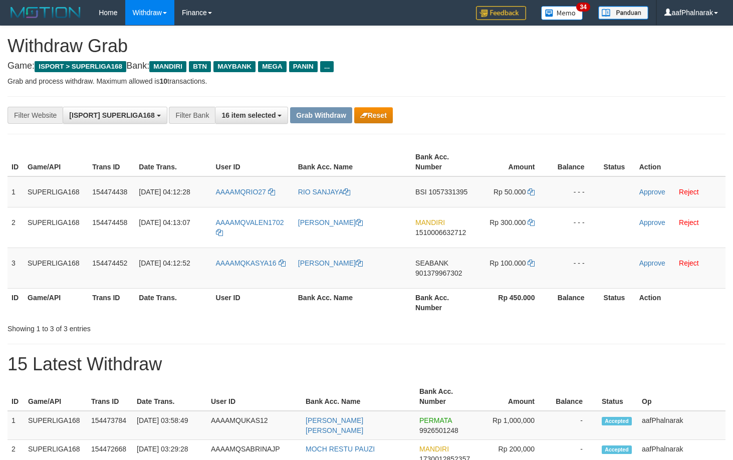 This screenshot has width=733, height=460. What do you see at coordinates (246, 263) in the screenshot?
I see `span: AAAAMQKASYA16` at bounding box center [246, 263].